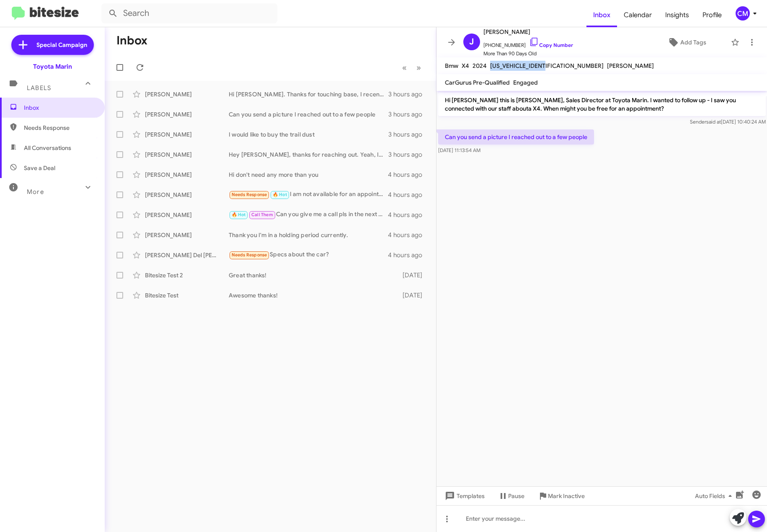  Describe the element at coordinates (404, 67) in the screenshot. I see `button: Previous` at that location.